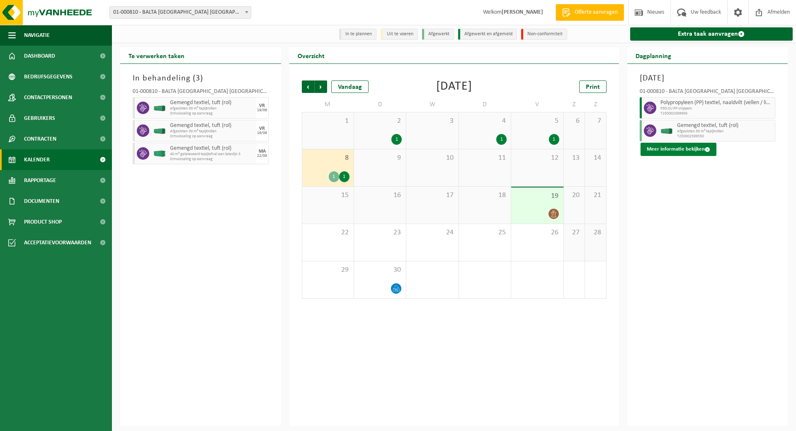  I want to click on span: 23, so click(380, 233).